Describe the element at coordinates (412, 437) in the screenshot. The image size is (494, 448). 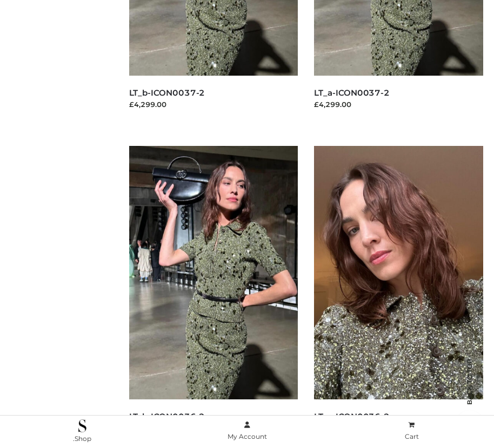
I see `span: Cart` at that location.